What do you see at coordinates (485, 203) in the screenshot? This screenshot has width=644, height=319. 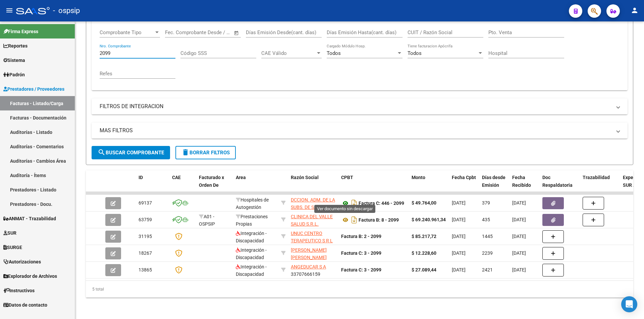 I see `span: 379` at bounding box center [485, 203].